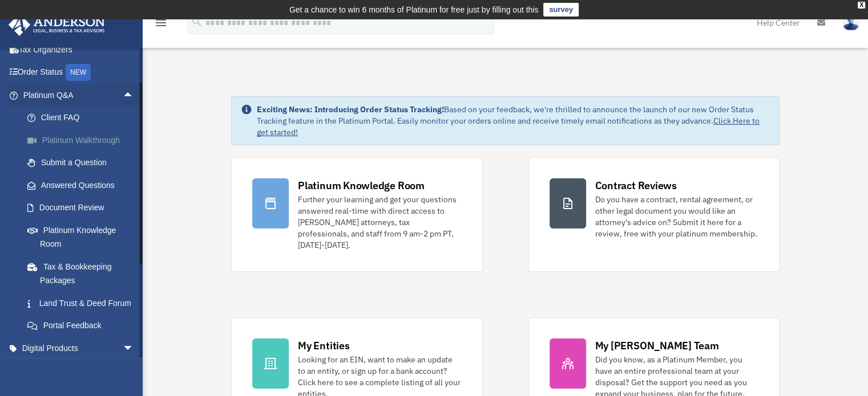 Image resolution: width=868 pixels, height=396 pixels. Describe the element at coordinates (357, 214) in the screenshot. I see `a: Platinum Knowledge Room Further your learning and get your questions answered real-time with dire...` at that location.